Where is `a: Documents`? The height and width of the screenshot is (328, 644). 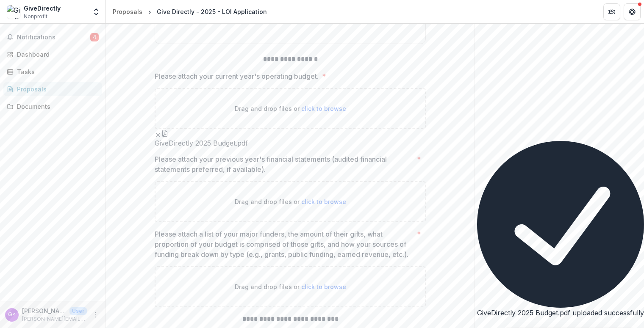 a: Documents is located at coordinates (52, 106).